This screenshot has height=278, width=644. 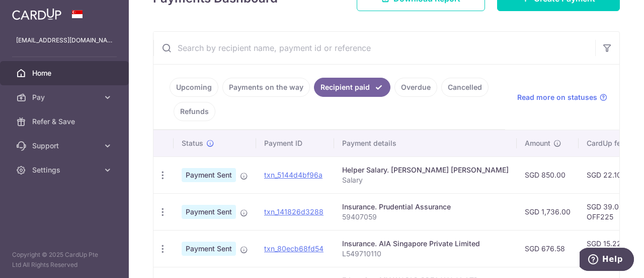 I want to click on th: Payment ID, so click(x=295, y=143).